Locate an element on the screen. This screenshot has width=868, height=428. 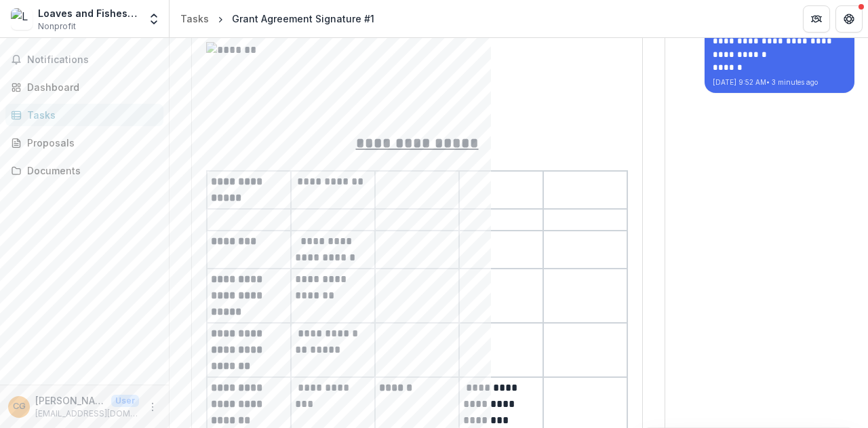
span: Notifications is located at coordinates (92, 60).